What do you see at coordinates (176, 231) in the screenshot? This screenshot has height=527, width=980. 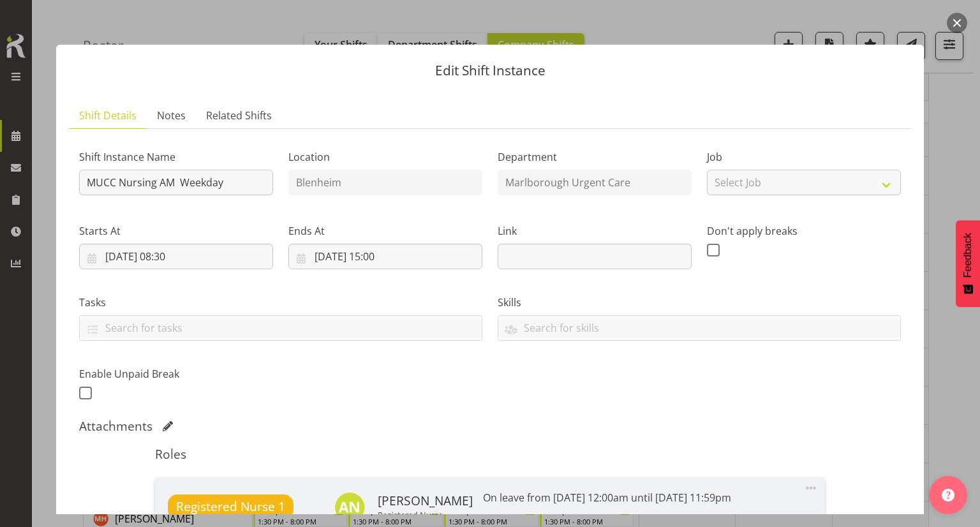 I see `label: Starts At` at bounding box center [176, 231].